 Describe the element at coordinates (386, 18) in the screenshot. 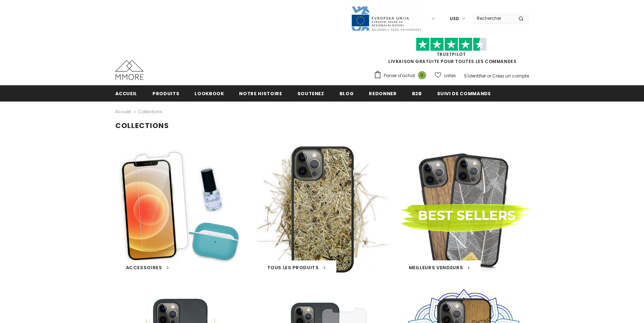

I see `a: Javni Razpis` at that location.